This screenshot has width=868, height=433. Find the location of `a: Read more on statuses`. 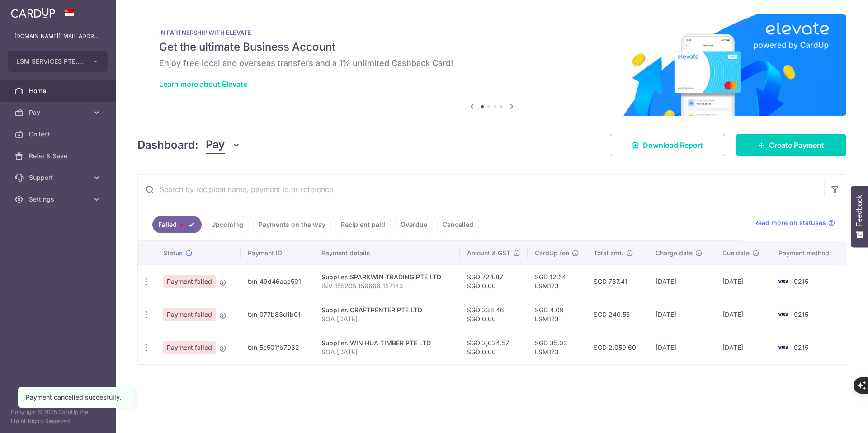

a: Read more on statuses is located at coordinates (794, 223).